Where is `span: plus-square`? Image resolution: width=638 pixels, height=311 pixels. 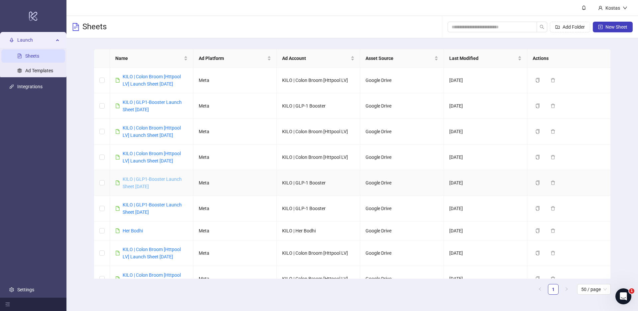
span: plus-square is located at coordinates (601, 27).